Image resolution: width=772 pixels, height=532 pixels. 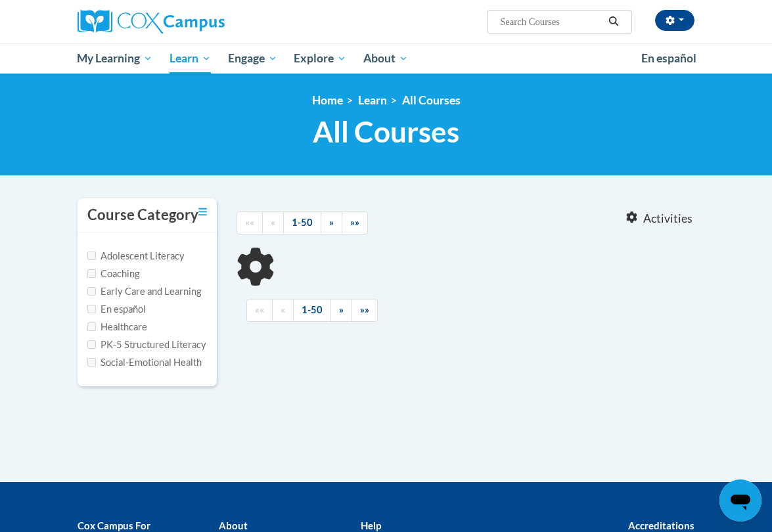 I want to click on label: Healthcare, so click(x=117, y=327).